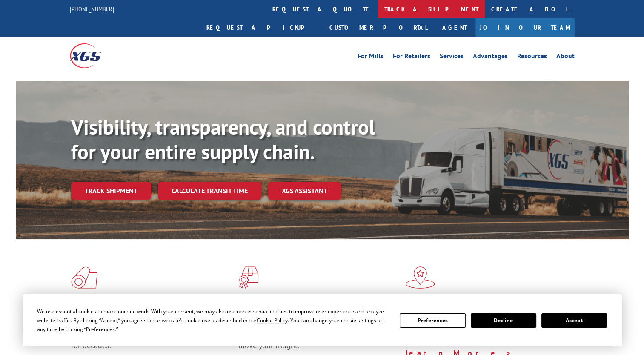  What do you see at coordinates (214, 320) in the screenshot?
I see `div: We use essential cookies to make our site work. With your consent, we may also use non-essential ...` at bounding box center [214, 320].